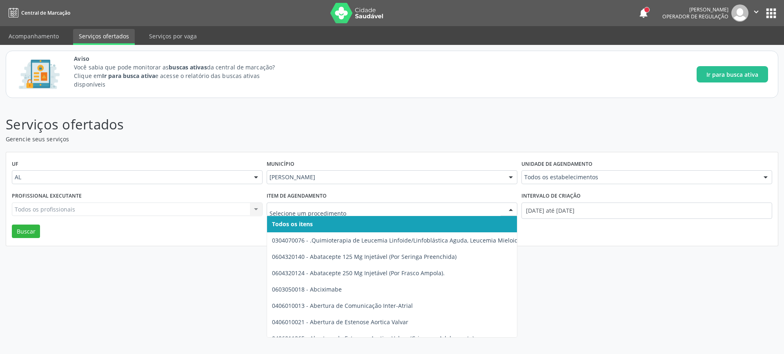  Describe the element at coordinates (130, 177) in the screenshot. I see `span: AL` at that location.